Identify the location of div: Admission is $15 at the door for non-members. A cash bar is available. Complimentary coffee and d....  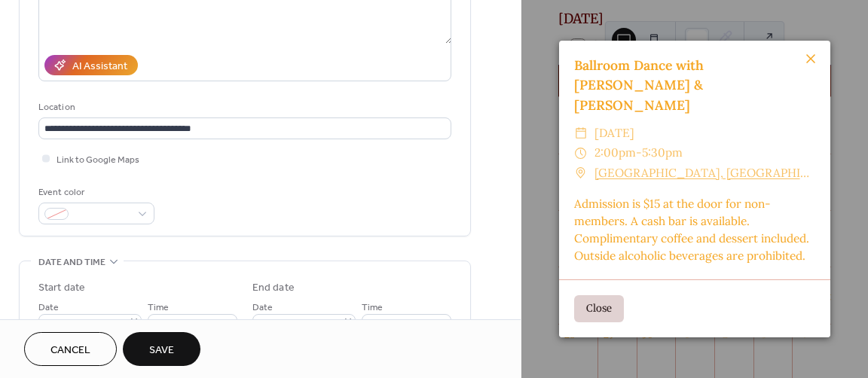
(694, 230).